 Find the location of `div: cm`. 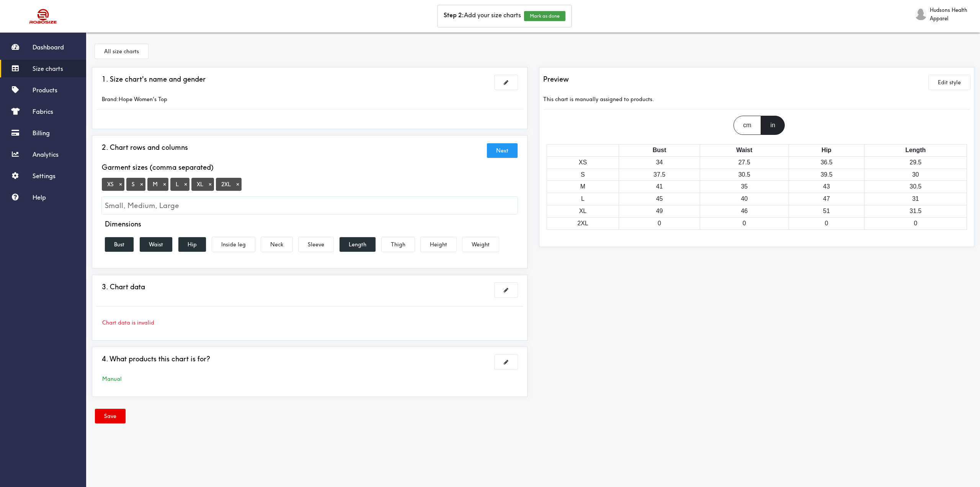

div: cm is located at coordinates (746, 125).